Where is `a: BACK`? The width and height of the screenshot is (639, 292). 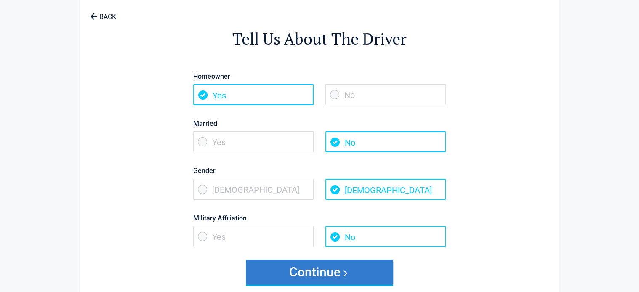
a: BACK is located at coordinates (103, 13).